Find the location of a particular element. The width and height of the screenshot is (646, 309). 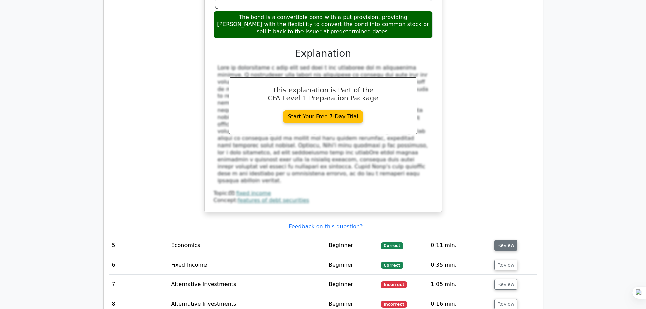

td: 1:05 min. is located at coordinates (460, 284).